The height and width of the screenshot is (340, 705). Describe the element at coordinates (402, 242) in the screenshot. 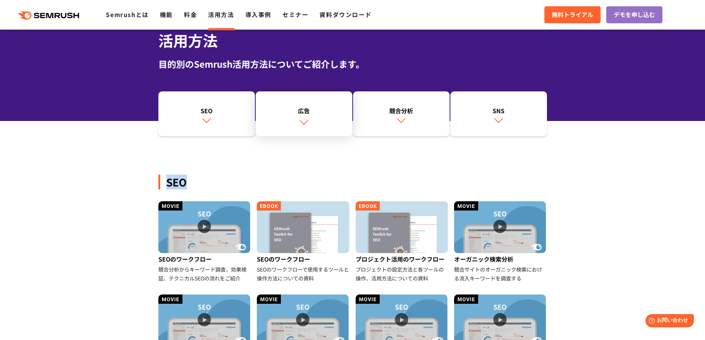

I see `a: プロジェクト活用のワークフロー プロジェクトの設定方法と各ツールの操作、活用方法についての資料` at that location.